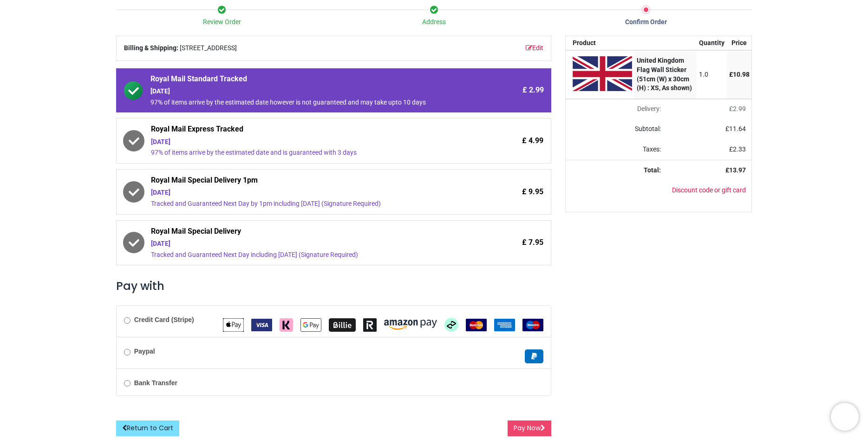 The height and width of the screenshot is (440, 868). I want to click on span: £ 9.95, so click(533, 192).